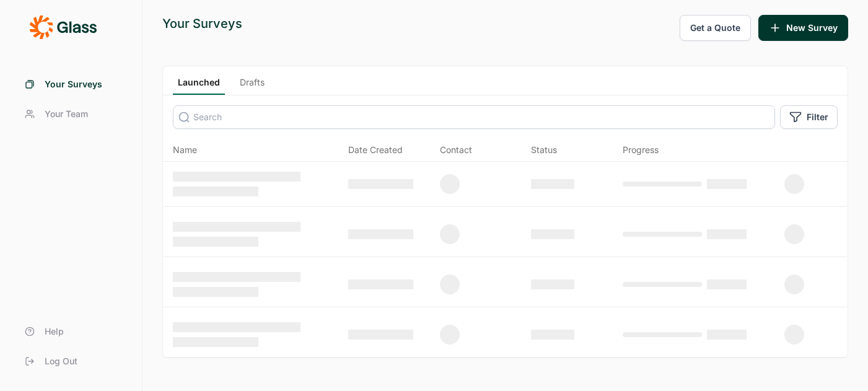 This screenshot has width=868, height=391. What do you see at coordinates (61, 362) in the screenshot?
I see `span: Log Out` at bounding box center [61, 362].